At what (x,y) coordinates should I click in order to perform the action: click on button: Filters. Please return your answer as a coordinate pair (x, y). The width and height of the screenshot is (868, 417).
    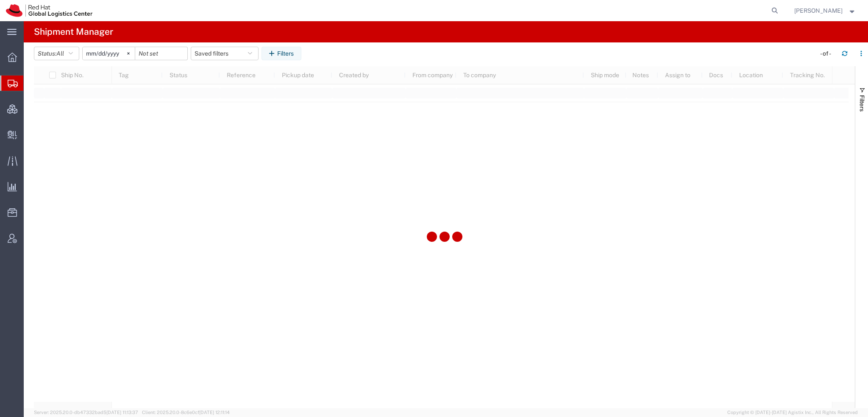
    Looking at the image, I should click on (281, 53).